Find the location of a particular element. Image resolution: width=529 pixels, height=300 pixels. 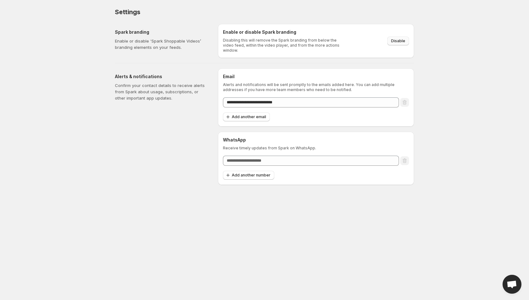

h5: Alerts & notifications is located at coordinates (161, 76).